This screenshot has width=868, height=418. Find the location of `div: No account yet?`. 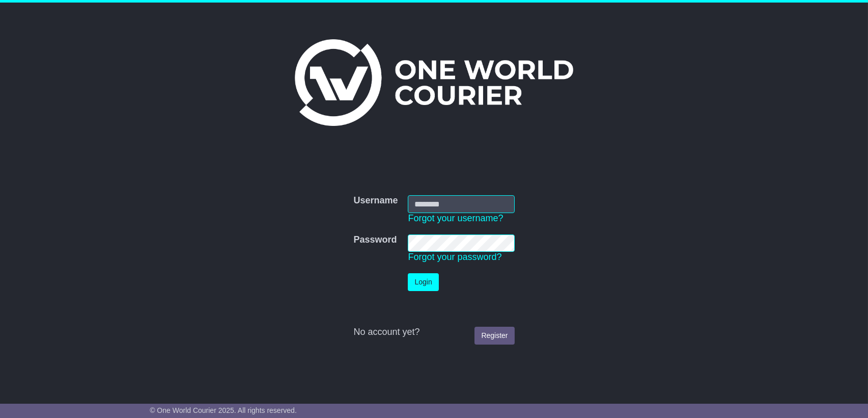

div: No account yet? is located at coordinates (434, 332).